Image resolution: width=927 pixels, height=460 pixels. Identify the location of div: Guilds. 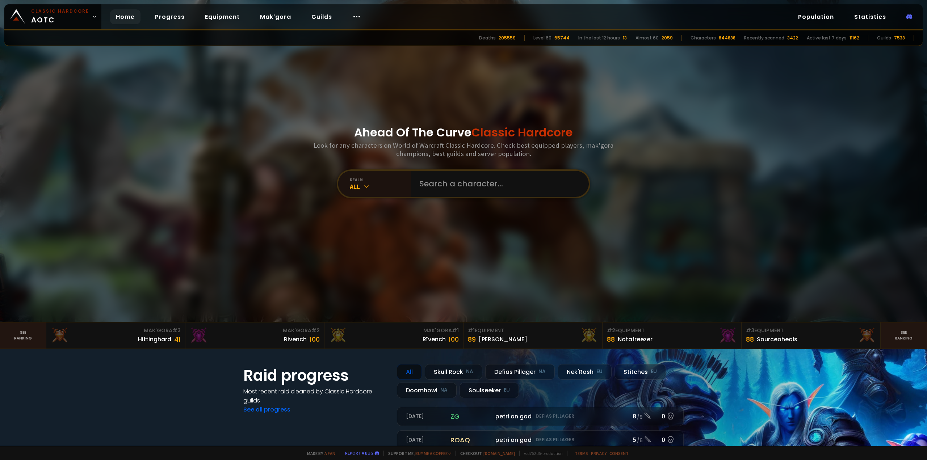
(884, 38).